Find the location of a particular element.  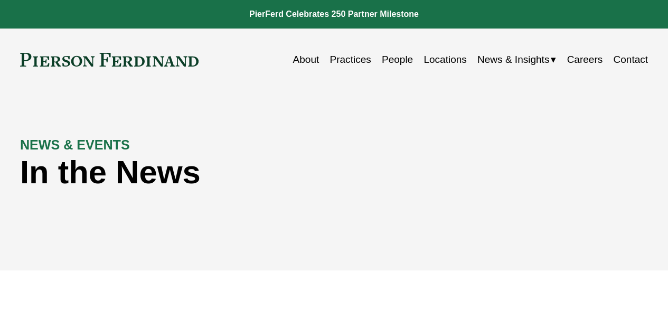

strong: NEWS & EVENTS is located at coordinates (75, 145).